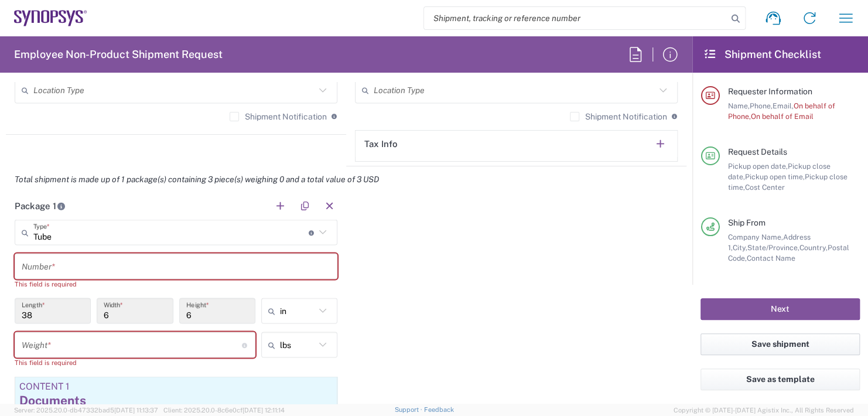 The image size is (868, 416). What do you see at coordinates (224, 410) in the screenshot?
I see `span: Client: 2025.20.0-8c6e0cf` at bounding box center [224, 410].